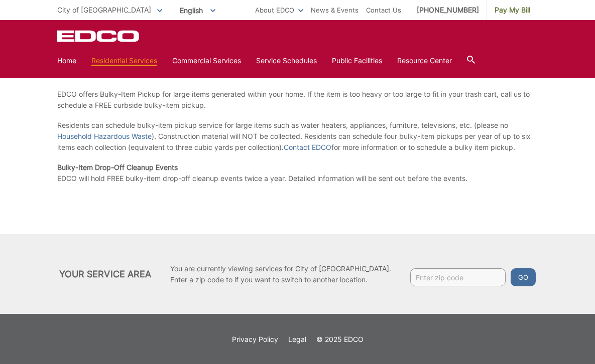 The width and height of the screenshot is (595, 364). What do you see at coordinates (279, 10) in the screenshot?
I see `a: About EDCO` at bounding box center [279, 10].